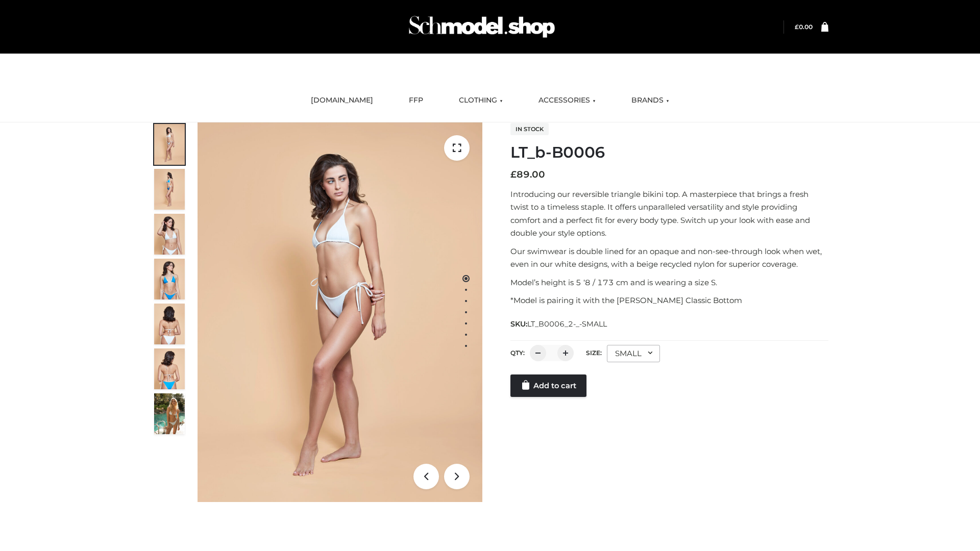 Image resolution: width=980 pixels, height=551 pixels. I want to click on img: ArielClassicBikiniTop_CloudNine_AzureSky_OW114ECO_2-scaled.jpg, so click(170, 189).